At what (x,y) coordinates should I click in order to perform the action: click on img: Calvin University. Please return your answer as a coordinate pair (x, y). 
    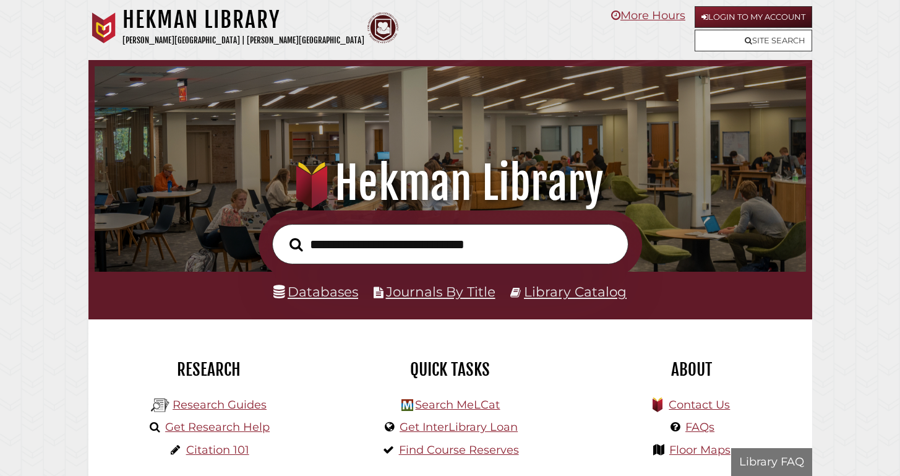
    Looking at the image, I should click on (104, 28).